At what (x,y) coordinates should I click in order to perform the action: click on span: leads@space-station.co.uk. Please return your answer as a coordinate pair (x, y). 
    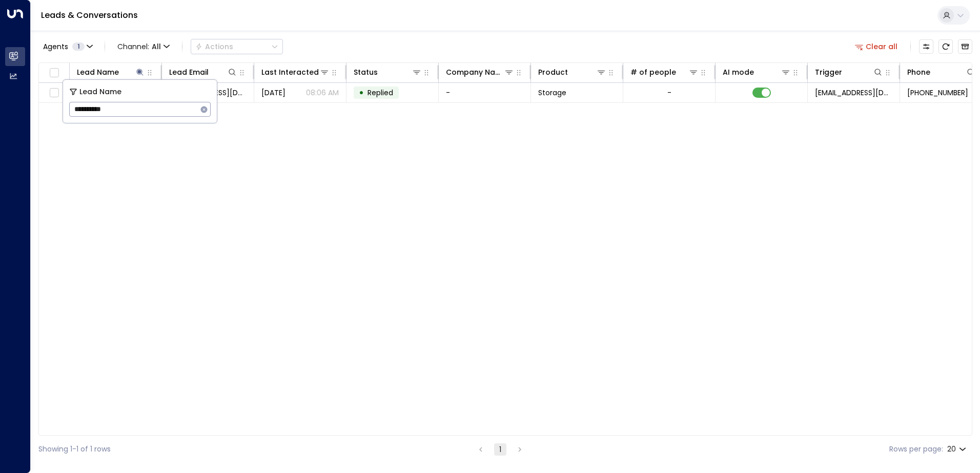
    Looking at the image, I should click on (853, 92).